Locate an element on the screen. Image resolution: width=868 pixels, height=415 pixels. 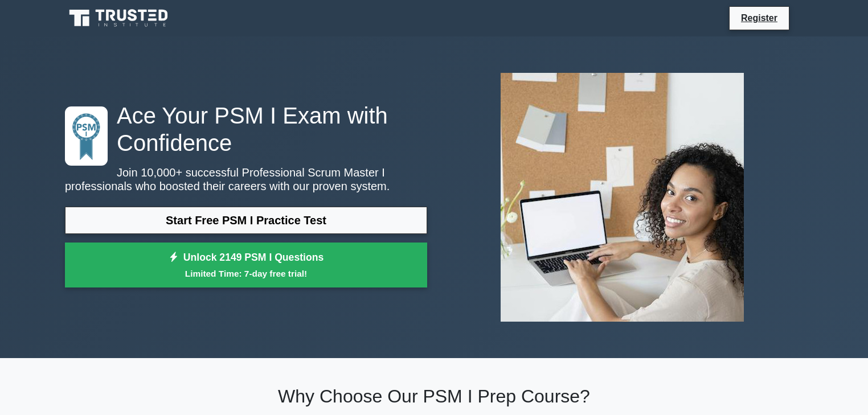
a: Unlock 2149 PSM I QuestionsLimited Time: 7-day free trial! is located at coordinates (246, 265).